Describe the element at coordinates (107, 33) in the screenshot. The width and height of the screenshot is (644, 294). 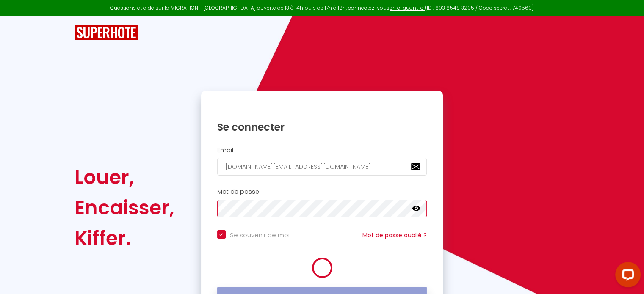
I see `img: SuperHote logo` at that location.